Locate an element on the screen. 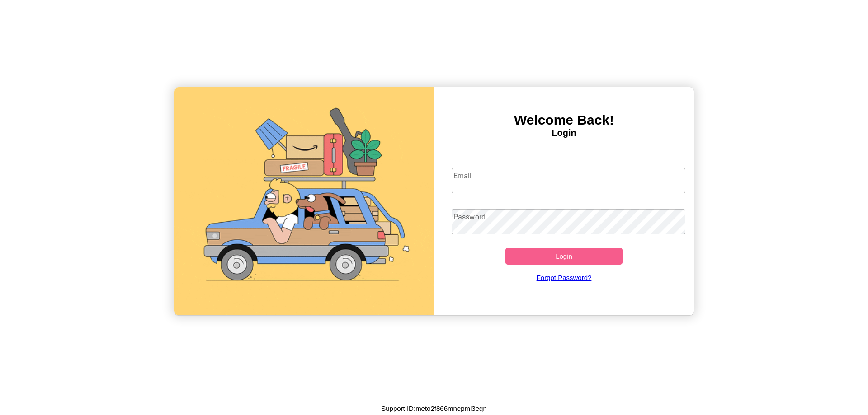 This screenshot has height=415, width=868. img: gif is located at coordinates (304, 201).